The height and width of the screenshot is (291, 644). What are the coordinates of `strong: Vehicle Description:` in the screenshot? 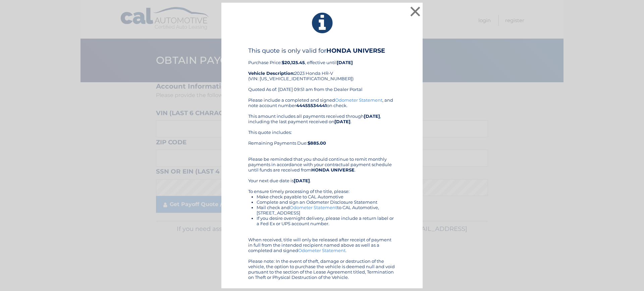 It's located at (271, 73).